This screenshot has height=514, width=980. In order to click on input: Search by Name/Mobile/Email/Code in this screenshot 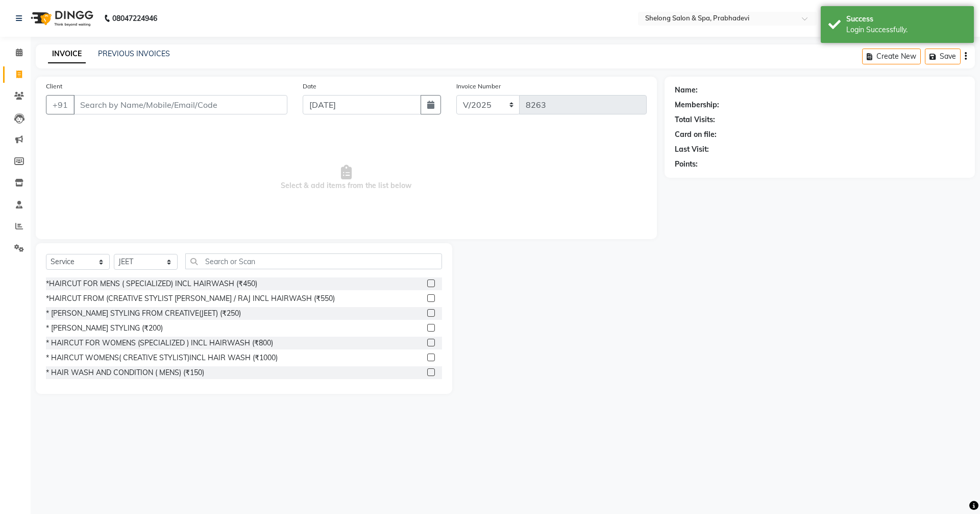, I will do `click(180, 105)`.